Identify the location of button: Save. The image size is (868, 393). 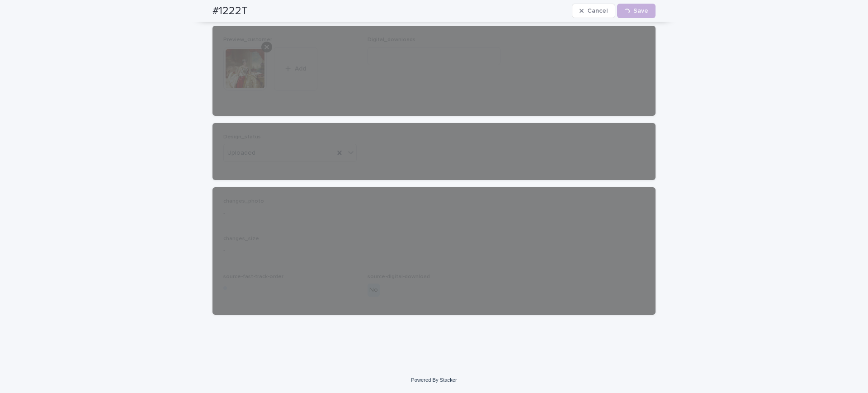
(637, 10).